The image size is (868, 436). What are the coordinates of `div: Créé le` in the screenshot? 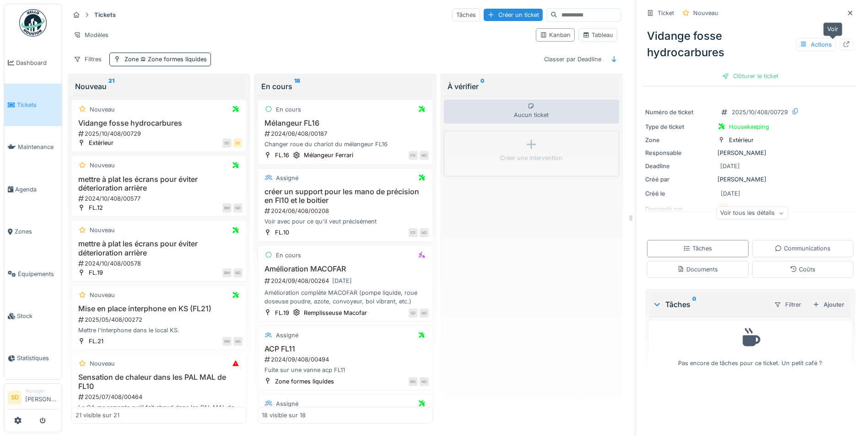 It's located at (680, 194).